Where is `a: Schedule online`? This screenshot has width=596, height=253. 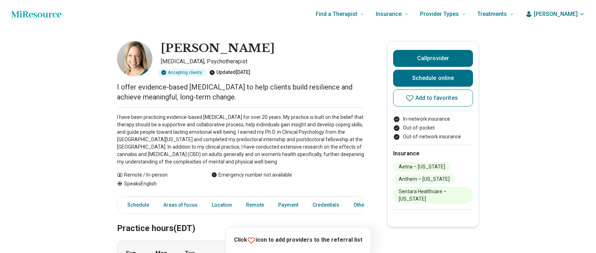 a: Schedule online is located at coordinates (433, 78).